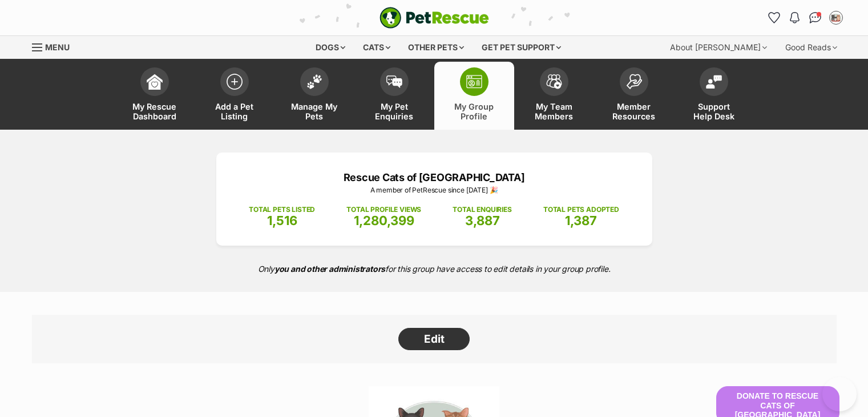 This screenshot has width=868, height=417. Describe the element at coordinates (774, 18) in the screenshot. I see `a: Favourites` at that location.